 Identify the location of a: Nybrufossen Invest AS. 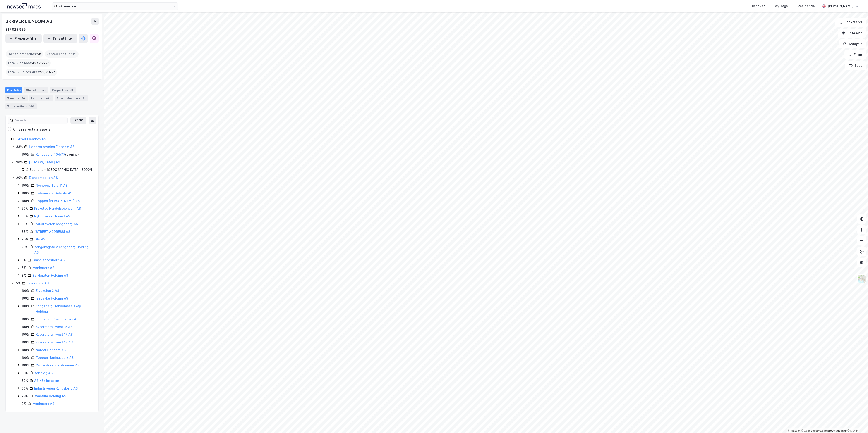
(52, 216).